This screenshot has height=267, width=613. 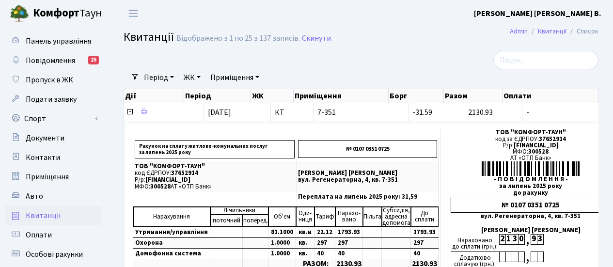 I want to click on a: Повідомлення25, so click(x=53, y=61).